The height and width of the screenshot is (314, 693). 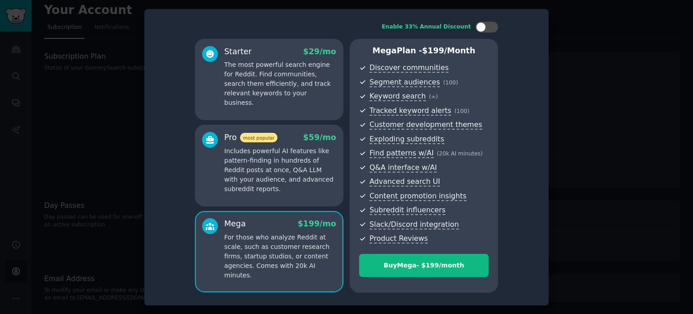 What do you see at coordinates (460, 153) in the screenshot?
I see `span: ( 20k AI minutes )` at bounding box center [460, 153].